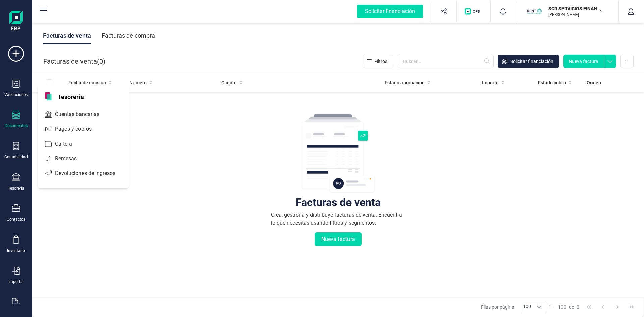 This screenshot has width=644, height=317. I want to click on div: Solicitar financiación, so click(389, 11).